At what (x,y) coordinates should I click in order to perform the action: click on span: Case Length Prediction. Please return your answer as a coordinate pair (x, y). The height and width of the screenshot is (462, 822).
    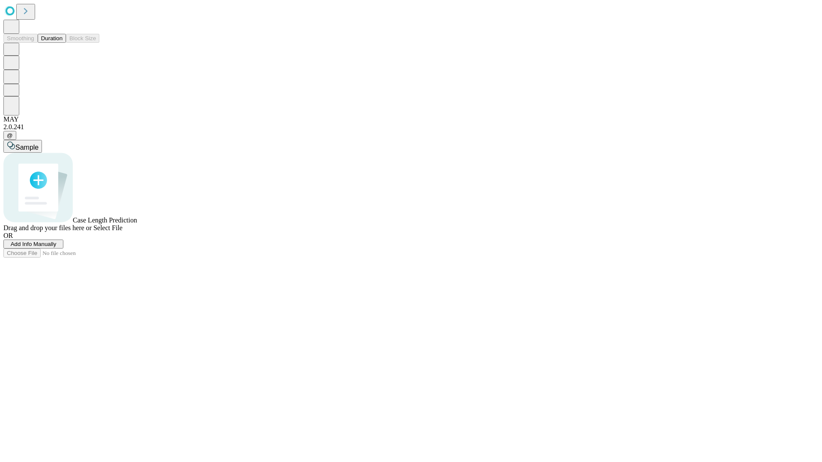
    Looking at the image, I should click on (105, 220).